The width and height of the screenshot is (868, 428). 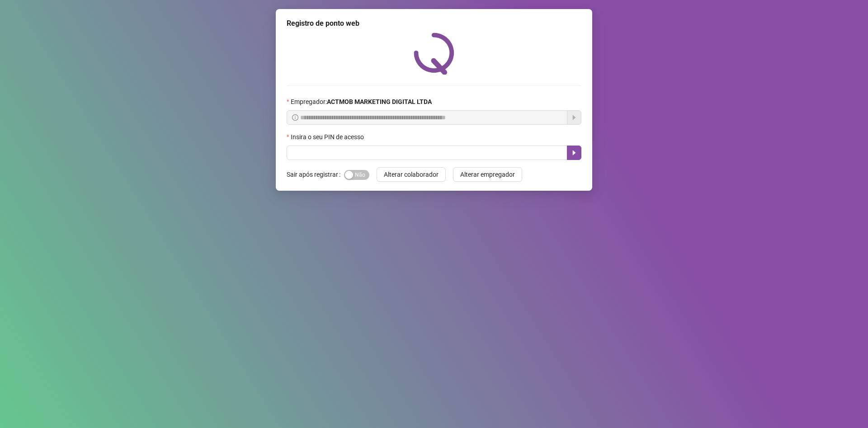 What do you see at coordinates (295, 117) in the screenshot?
I see `span: info-circle` at bounding box center [295, 117].